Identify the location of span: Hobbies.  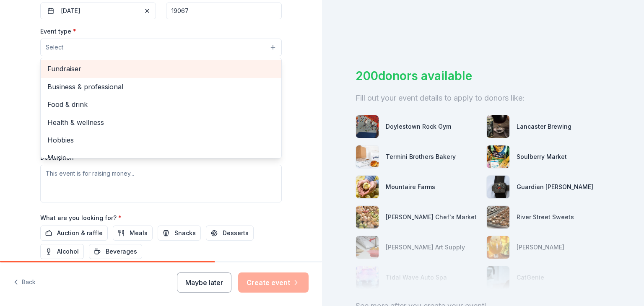
(161, 140).